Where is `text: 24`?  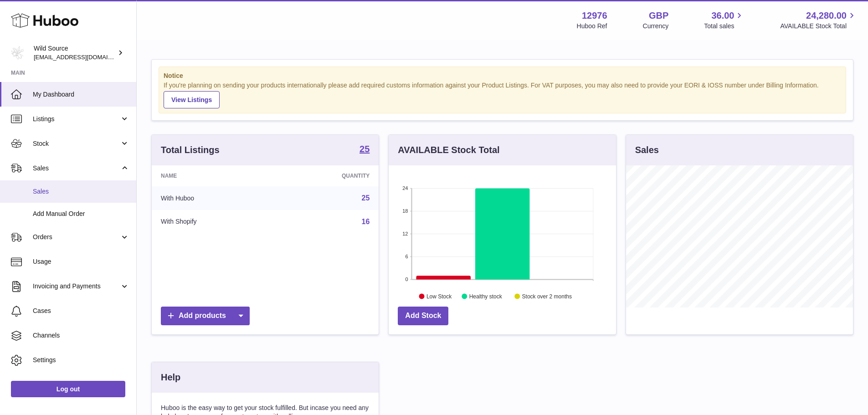 text: 24 is located at coordinates (406, 188).